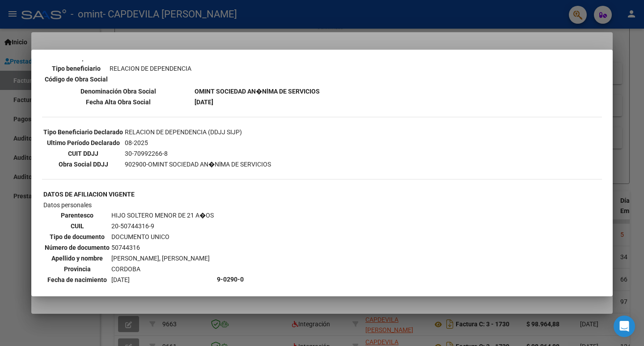  Describe the element at coordinates (77, 280) in the screenshot. I see `th: Fecha de nacimiento` at that location.